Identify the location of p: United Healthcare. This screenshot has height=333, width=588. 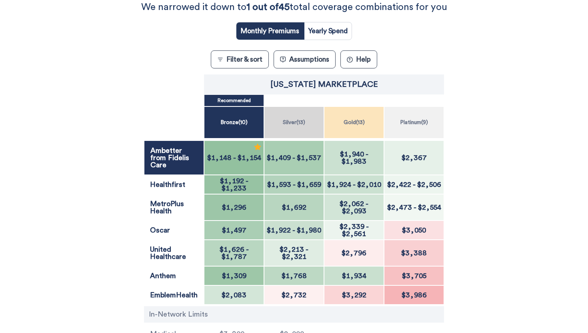
(174, 253).